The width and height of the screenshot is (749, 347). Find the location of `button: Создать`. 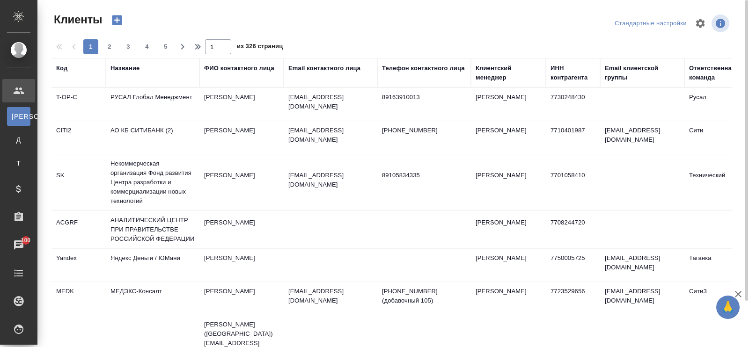

button: Создать is located at coordinates (117, 20).